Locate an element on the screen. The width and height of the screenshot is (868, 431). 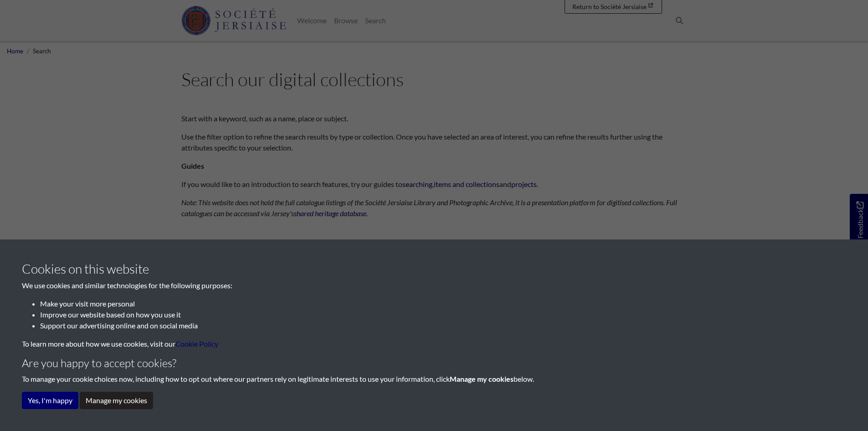
p: We use cookies and similar technologies for the following purposes: is located at coordinates (434, 285).